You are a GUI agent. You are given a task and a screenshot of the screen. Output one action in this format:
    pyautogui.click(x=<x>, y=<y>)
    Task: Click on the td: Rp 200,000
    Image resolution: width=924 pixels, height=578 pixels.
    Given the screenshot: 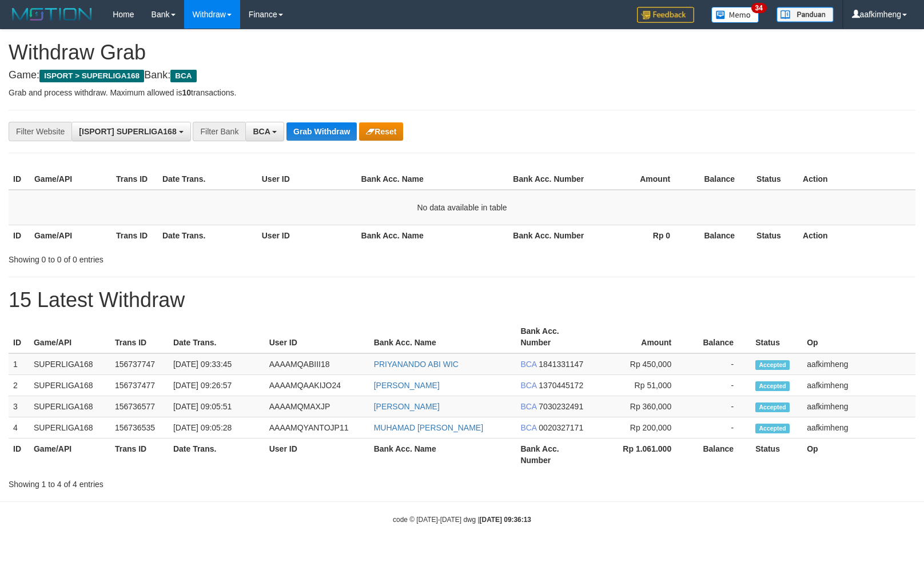 What is the action you would take?
    pyautogui.click(x=642, y=428)
    